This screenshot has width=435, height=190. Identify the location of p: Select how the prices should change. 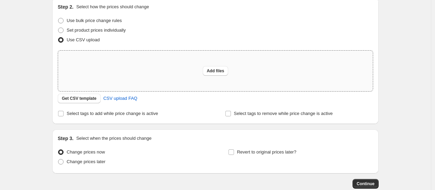
(113, 7).